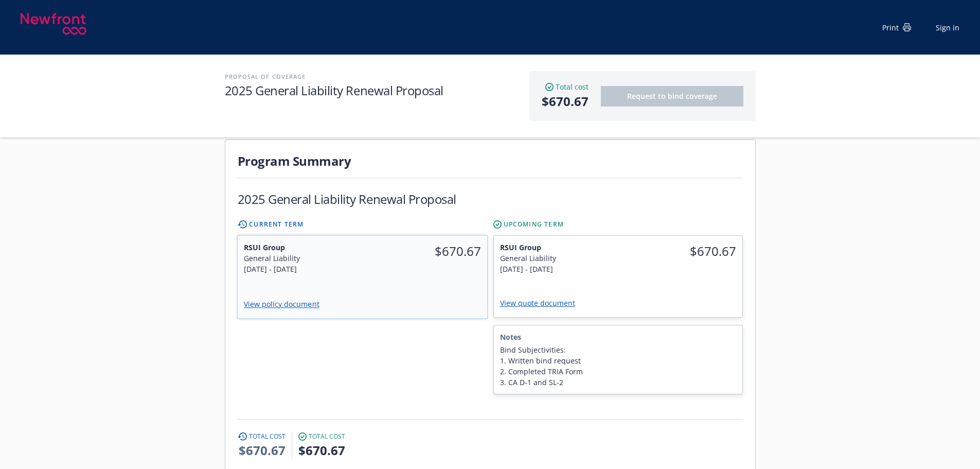 The width and height of the screenshot is (980, 469). I want to click on span: Current Term, so click(276, 225).